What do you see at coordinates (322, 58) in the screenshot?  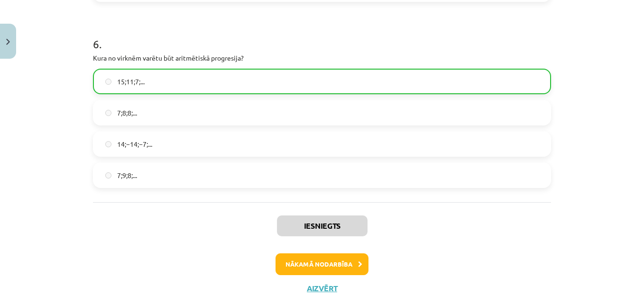 I see `p: Kura no virknēm varētu būt aritmētiskā progresija?` at bounding box center [322, 58].